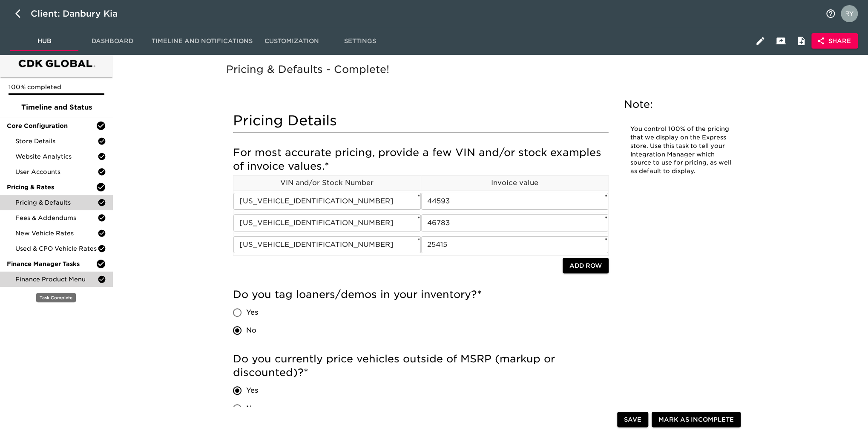 The image size is (868, 434). Describe the element at coordinates (56, 249) in the screenshot. I see `span: Used & CPO Vehicle Rates` at that location.